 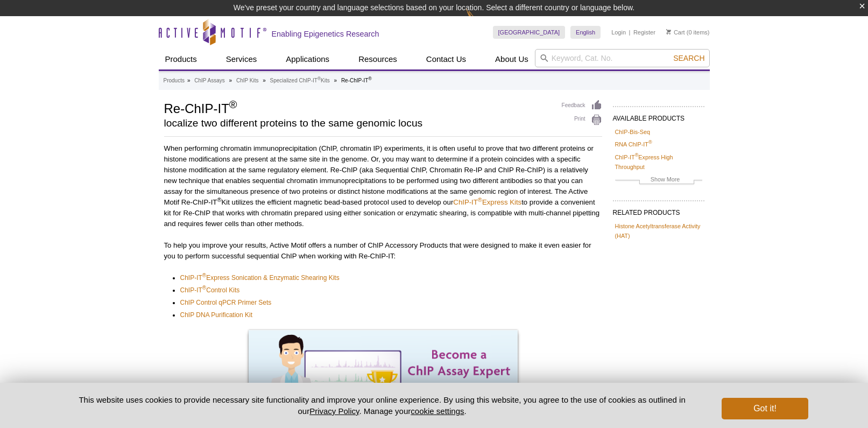 I want to click on button: cookie settings, so click(x=437, y=411).